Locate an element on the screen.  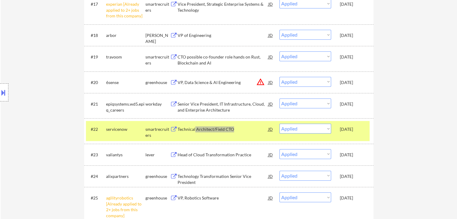
div: Technical Architect/Field CTO is located at coordinates (223, 130).